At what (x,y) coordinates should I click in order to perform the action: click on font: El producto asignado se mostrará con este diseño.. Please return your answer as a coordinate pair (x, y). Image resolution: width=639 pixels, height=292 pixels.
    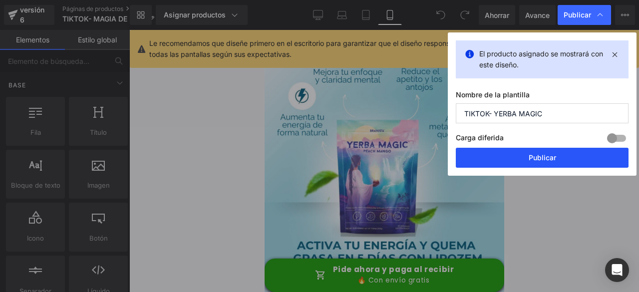
    Looking at the image, I should click on (541, 59).